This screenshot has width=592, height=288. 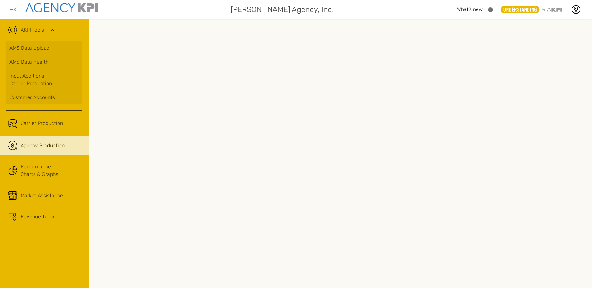 I want to click on span: Agency Production, so click(x=42, y=146).